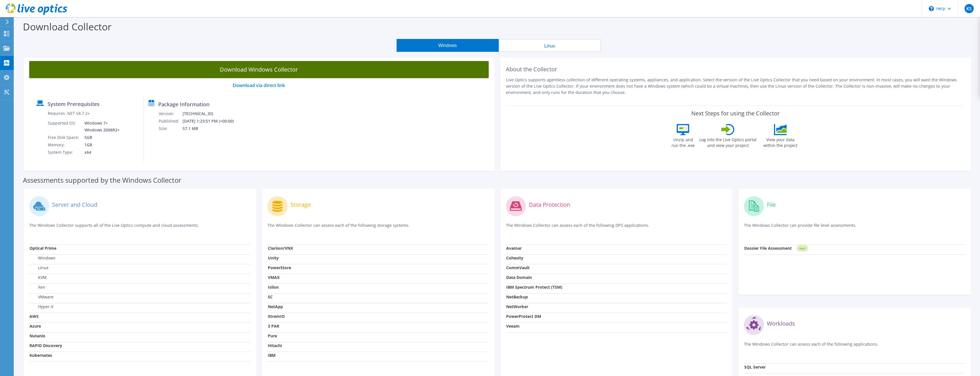 This screenshot has width=980, height=376. What do you see at coordinates (140, 227) in the screenshot?
I see `p: The Windows Collector supports all of the Live Optics compute and cloud assessments.` at bounding box center [140, 227].